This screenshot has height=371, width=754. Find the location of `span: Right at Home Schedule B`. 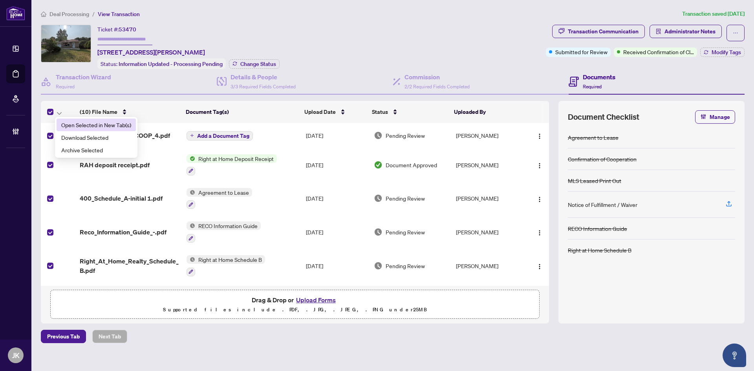

span: Right at Home Schedule B is located at coordinates (230, 259).